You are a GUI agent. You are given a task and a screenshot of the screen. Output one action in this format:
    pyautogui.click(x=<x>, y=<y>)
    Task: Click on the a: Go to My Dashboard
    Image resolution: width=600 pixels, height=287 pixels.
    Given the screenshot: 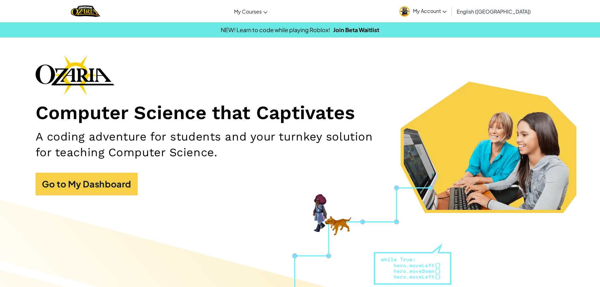 What is the action you would take?
    pyautogui.click(x=87, y=184)
    